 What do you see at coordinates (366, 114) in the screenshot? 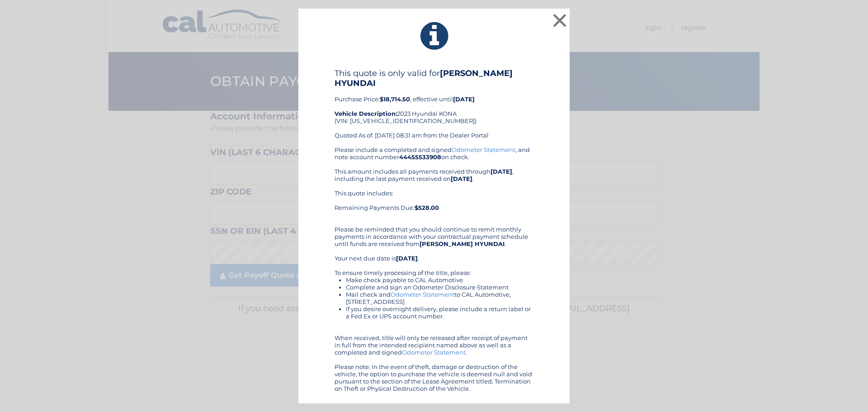
I see `strong: Vehicle Description:` at bounding box center [366, 114].